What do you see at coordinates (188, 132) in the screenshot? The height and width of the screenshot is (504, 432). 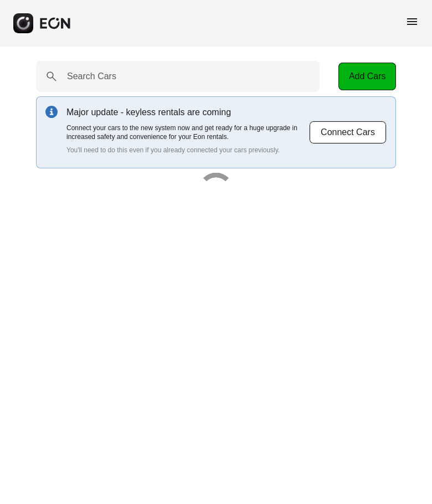 I see `p: Connect your cars to the new system now and get ready for a huge upgrade in increased safety and ...` at bounding box center [188, 132].